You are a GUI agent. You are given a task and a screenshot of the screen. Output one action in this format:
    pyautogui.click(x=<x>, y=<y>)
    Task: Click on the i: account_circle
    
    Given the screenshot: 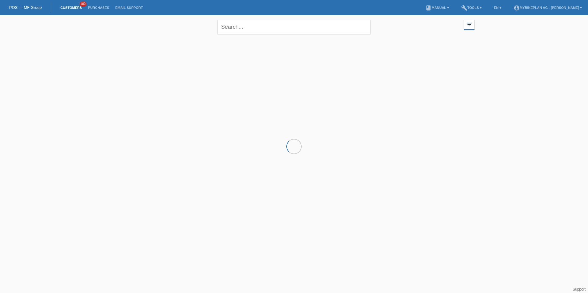 What is the action you would take?
    pyautogui.click(x=516, y=8)
    